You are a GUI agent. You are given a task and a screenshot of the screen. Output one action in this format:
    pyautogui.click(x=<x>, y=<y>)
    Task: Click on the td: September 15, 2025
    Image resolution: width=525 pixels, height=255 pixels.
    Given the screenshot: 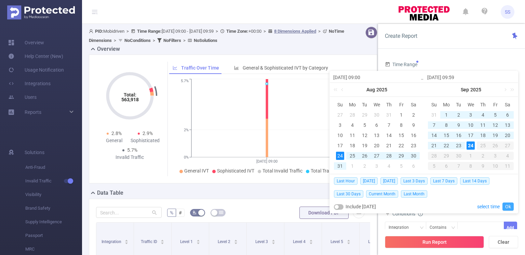 What is the action you would take?
    pyautogui.click(x=446, y=136)
    